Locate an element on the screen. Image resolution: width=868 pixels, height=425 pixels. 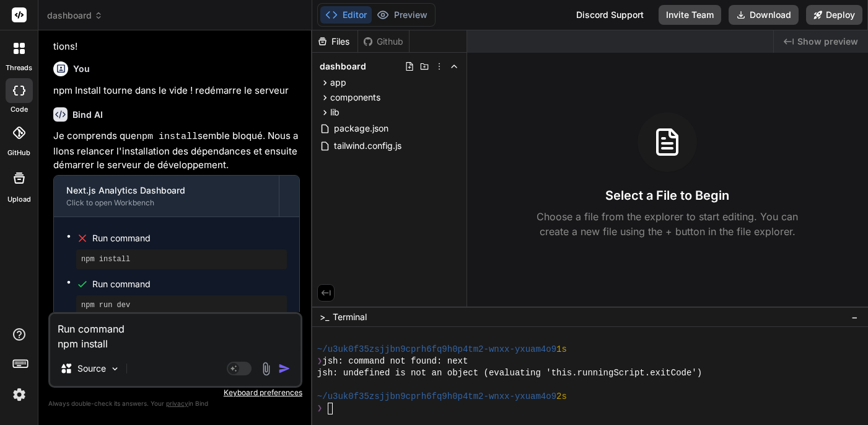
span: 1s is located at coordinates (561, 349).